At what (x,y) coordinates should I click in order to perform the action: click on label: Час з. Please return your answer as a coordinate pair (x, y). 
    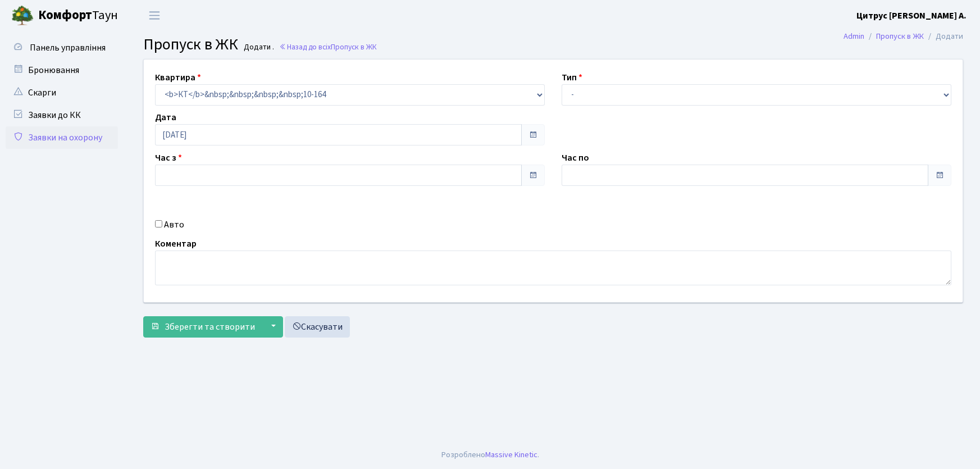
    Looking at the image, I should click on (169, 158).